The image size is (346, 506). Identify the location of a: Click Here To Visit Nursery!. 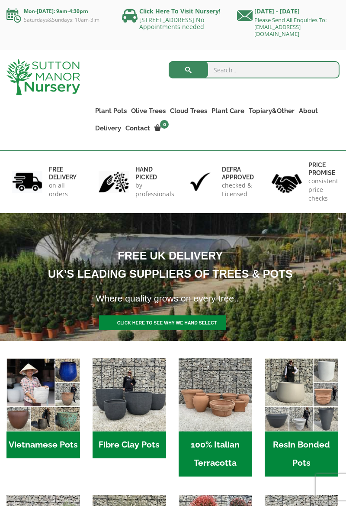
(180, 11).